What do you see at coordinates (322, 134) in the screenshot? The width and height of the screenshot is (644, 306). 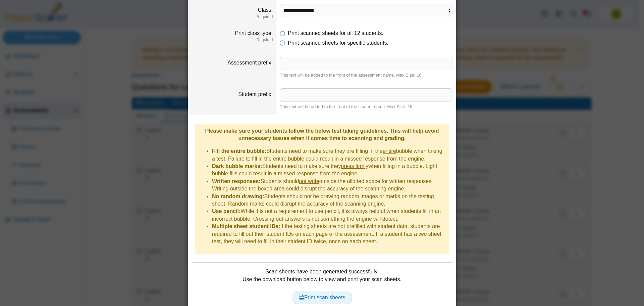 I see `b: Please make sure your students follow the below test taking guidelines. This will help avoid unne...` at bounding box center [322, 134].